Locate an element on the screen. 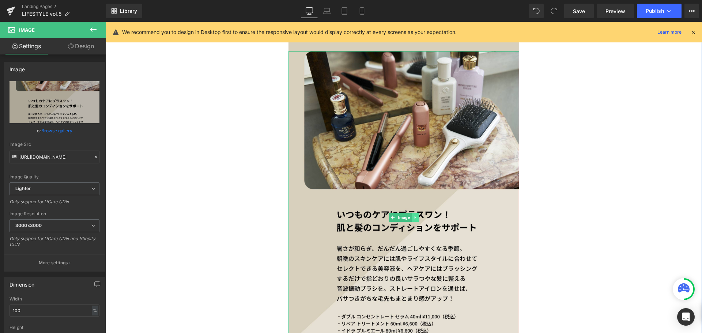 The height and width of the screenshot is (333, 702). b: Lighter is located at coordinates (23, 188).